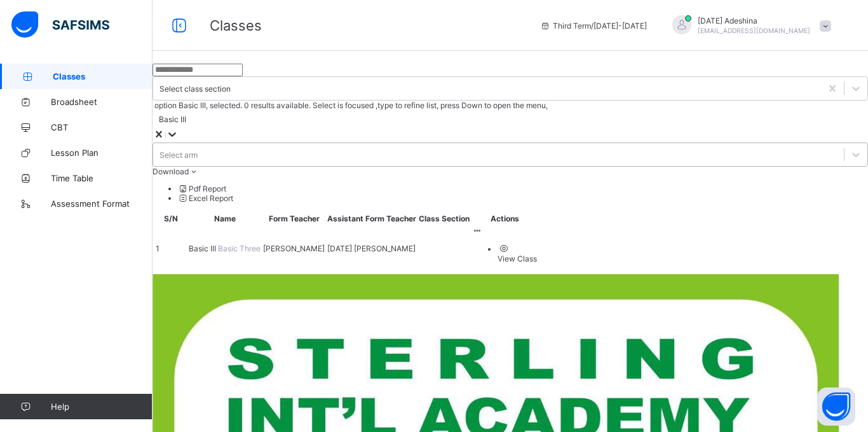  What do you see at coordinates (395, 105) in the screenshot?
I see `span: 0 results available. Select is focused ,type to refine list, press Down to open the menu,` at bounding box center [395, 105].